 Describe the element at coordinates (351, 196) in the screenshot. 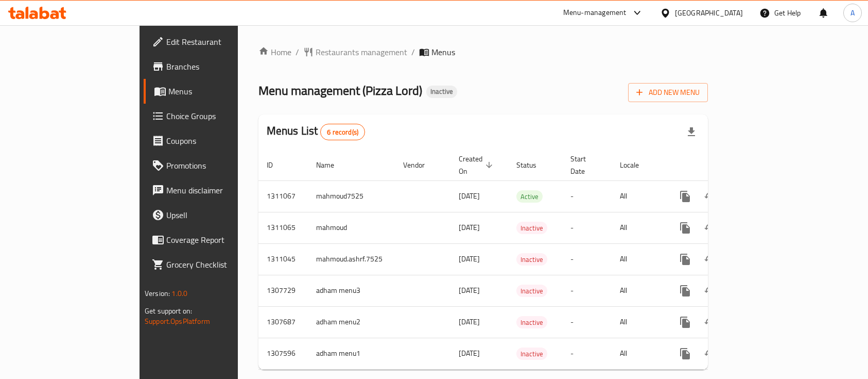

I see `td: mahmoud7525` at that location.